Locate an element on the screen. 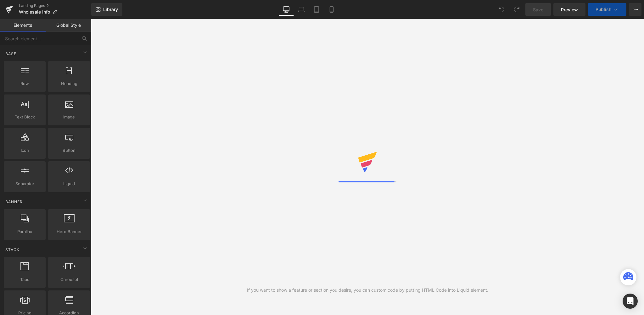 Image resolution: width=644 pixels, height=315 pixels. a: Global Style is located at coordinates (68, 25).